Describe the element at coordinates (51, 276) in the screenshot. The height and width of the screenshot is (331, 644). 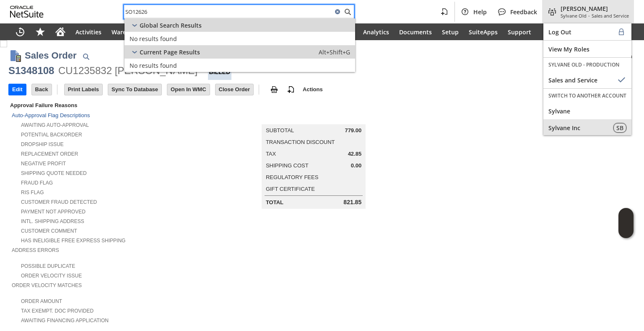
I see `a: Order Velocity Issue` at that location.